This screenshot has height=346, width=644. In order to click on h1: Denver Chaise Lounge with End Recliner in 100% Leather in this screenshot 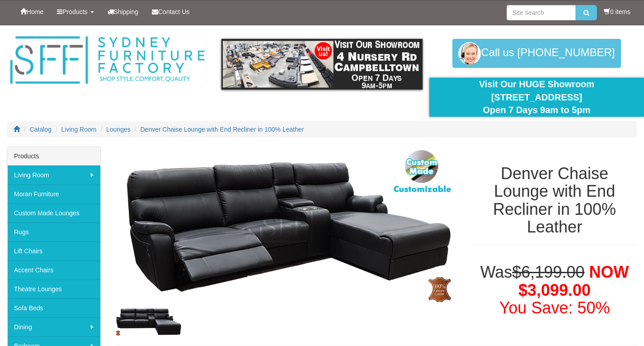, I will do `click(554, 200)`.